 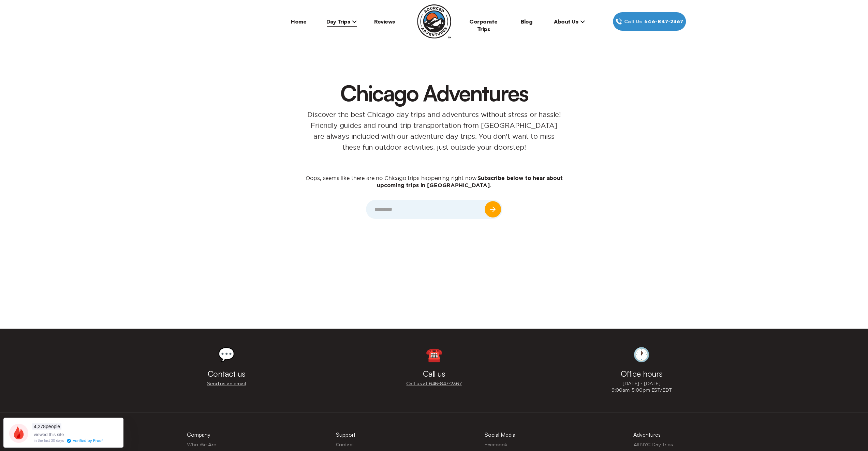 What do you see at coordinates (434, 92) in the screenshot?
I see `h1: Chicago Adventures` at bounding box center [434, 92].